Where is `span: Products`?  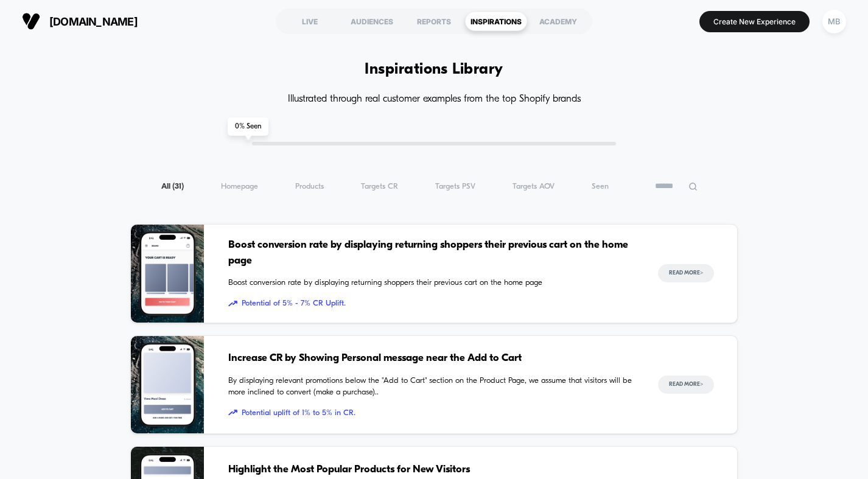
span: Products is located at coordinates (309, 186).